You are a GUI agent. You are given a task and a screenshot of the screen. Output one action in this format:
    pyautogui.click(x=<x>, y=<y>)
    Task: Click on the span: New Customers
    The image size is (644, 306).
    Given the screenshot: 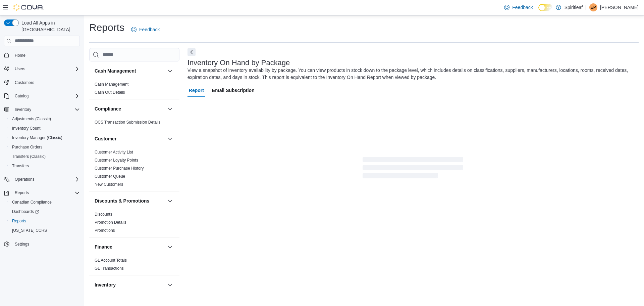 What is the action you would take?
    pyautogui.click(x=109, y=184)
    